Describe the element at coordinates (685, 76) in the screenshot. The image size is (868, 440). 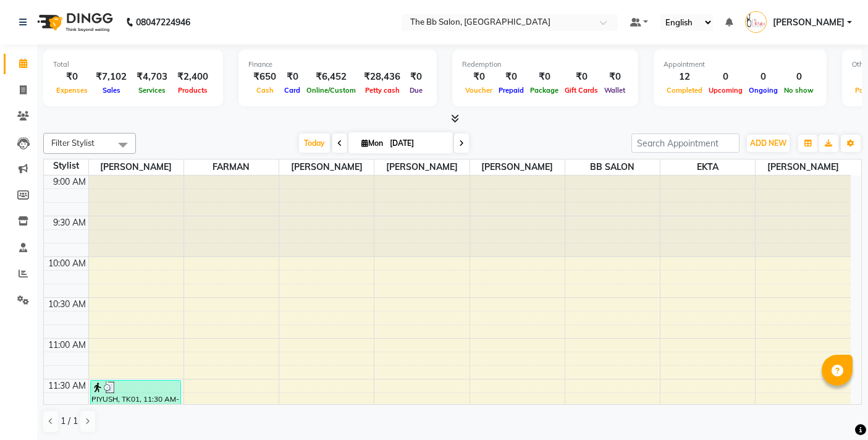
I see `div: 12` at that location.